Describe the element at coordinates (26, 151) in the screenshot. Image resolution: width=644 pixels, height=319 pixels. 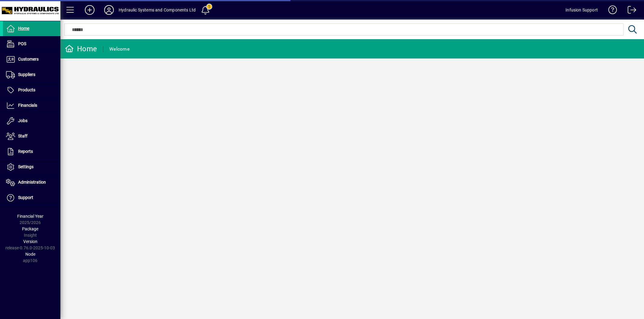
I see `span: Reports` at that location.